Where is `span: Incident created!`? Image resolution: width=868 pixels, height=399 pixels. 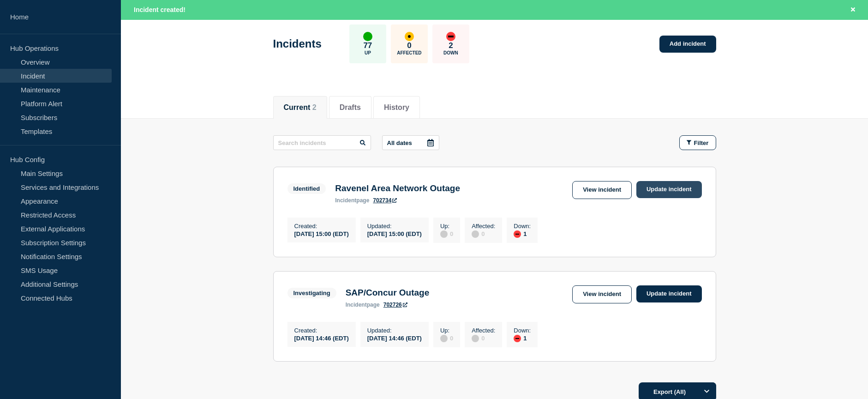 span: Incident created! is located at coordinates (160, 10).